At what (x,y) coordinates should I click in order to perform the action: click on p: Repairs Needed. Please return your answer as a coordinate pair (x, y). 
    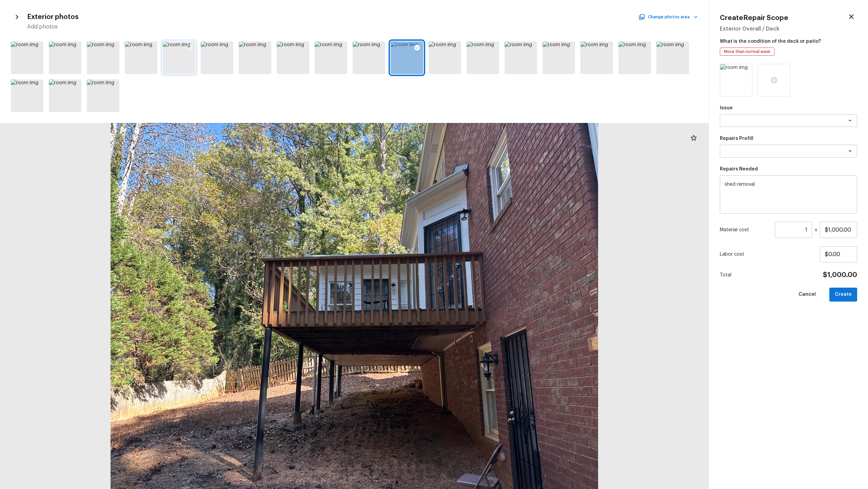
    Looking at the image, I should click on (788, 169).